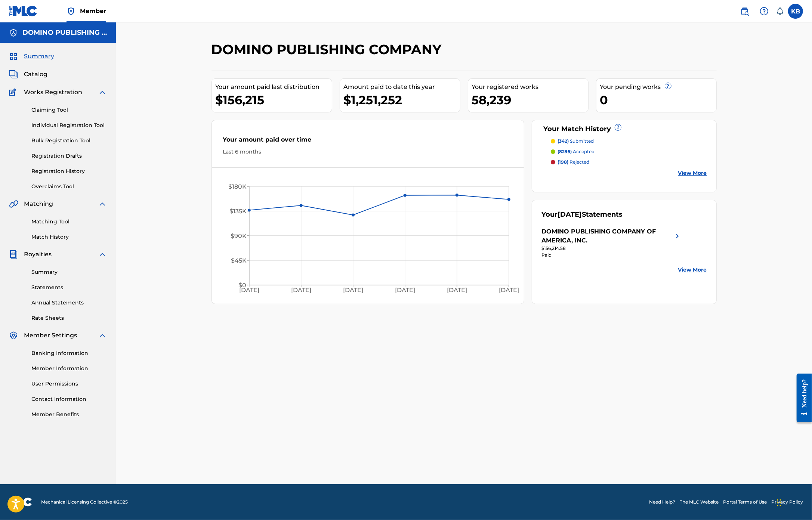 This screenshot has width=812, height=520. I want to click on img: Summary, so click(14, 57).